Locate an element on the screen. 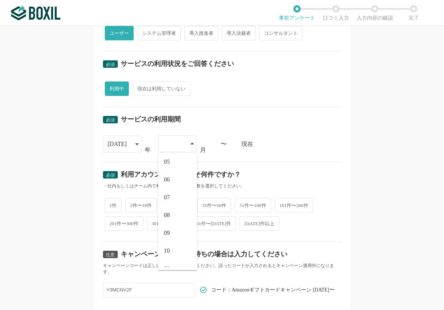 The image size is (444, 310). li: 完了 is located at coordinates (413, 13).